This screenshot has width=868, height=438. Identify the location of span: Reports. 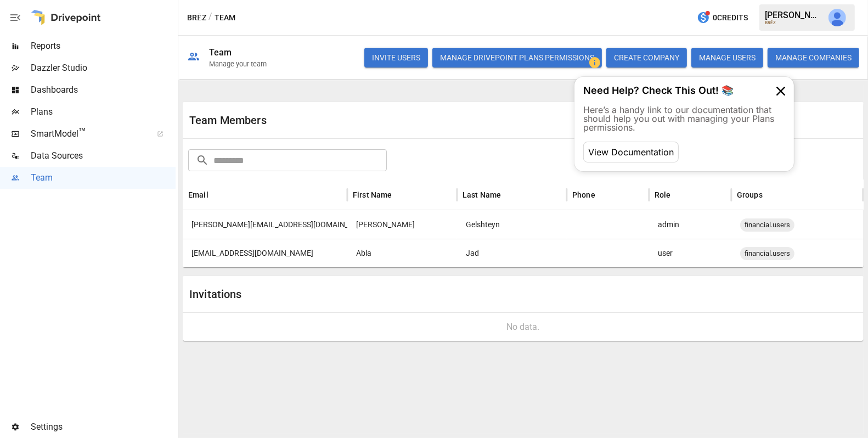
(103, 46).